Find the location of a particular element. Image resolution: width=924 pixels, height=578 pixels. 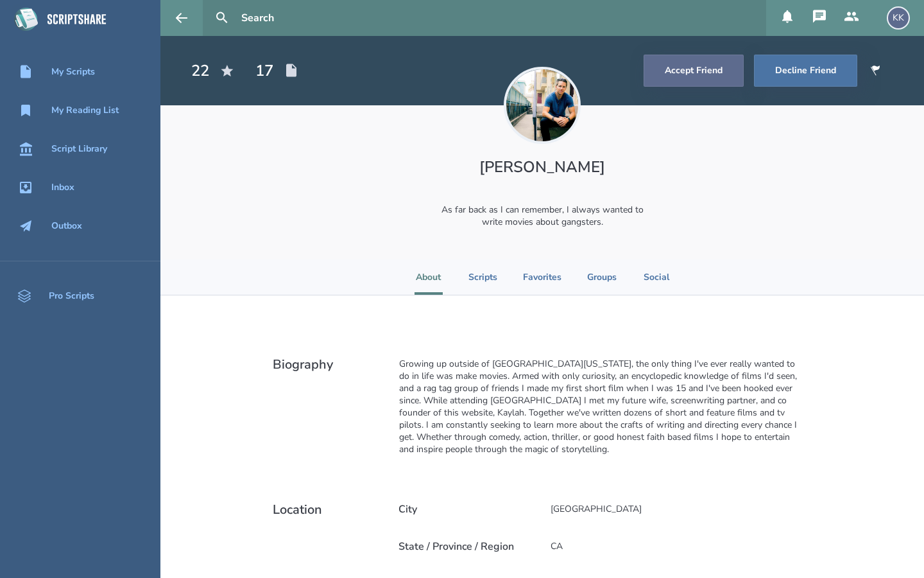

div: CA is located at coordinates (556, 546).